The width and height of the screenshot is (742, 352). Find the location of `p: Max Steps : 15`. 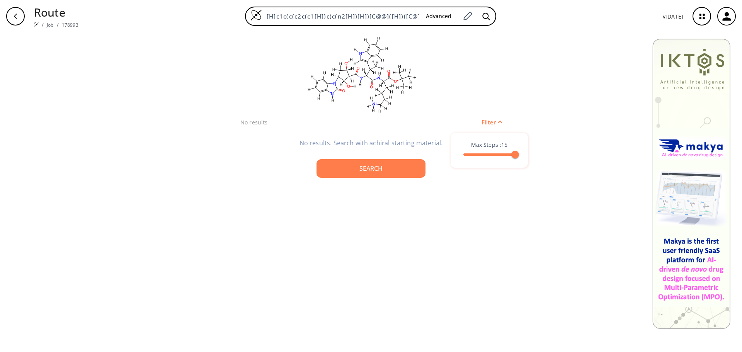

p: Max Steps : 15 is located at coordinates (489, 145).